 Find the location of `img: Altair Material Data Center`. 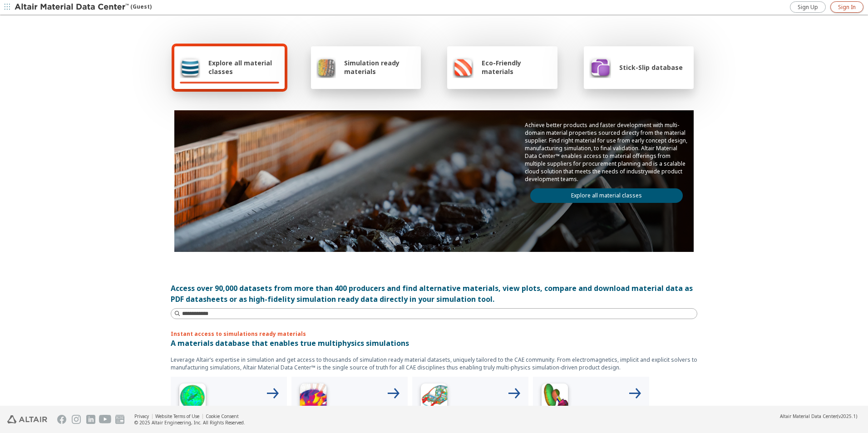

img: Altair Material Data Center is located at coordinates (72, 7).